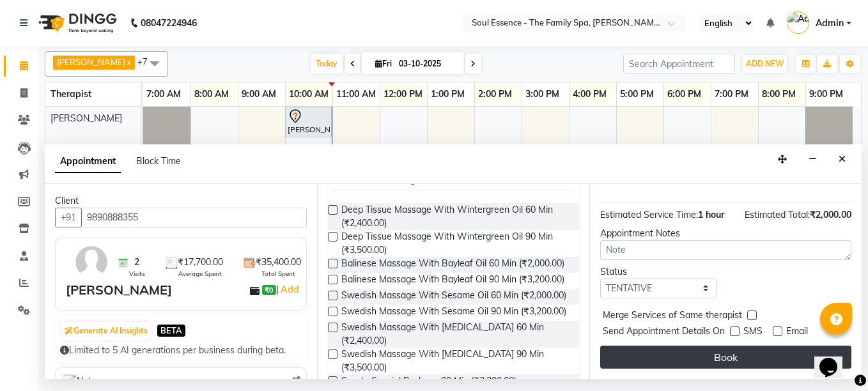 Image resolution: width=868 pixels, height=391 pixels. I want to click on div: Appointment Notes, so click(725, 234).